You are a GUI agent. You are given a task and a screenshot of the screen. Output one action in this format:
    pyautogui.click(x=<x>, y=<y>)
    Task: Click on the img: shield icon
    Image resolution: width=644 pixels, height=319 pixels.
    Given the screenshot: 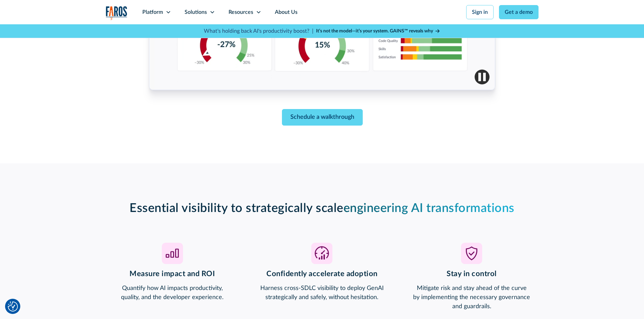 What is the action you would take?
    pyautogui.click(x=471, y=253)
    